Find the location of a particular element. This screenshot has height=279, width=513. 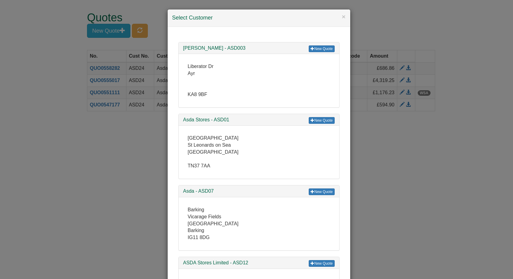

span: Vicarage Fields is located at coordinates (205, 217).